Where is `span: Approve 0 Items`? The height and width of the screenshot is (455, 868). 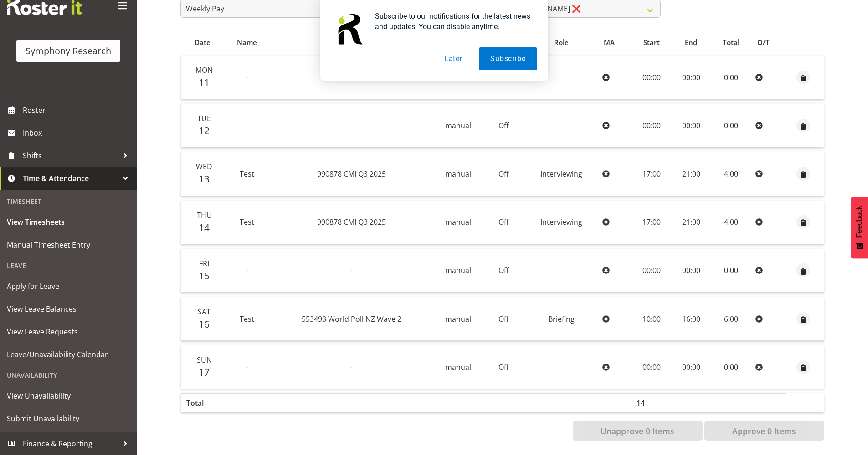 span: Approve 0 Items is located at coordinates (764, 431).